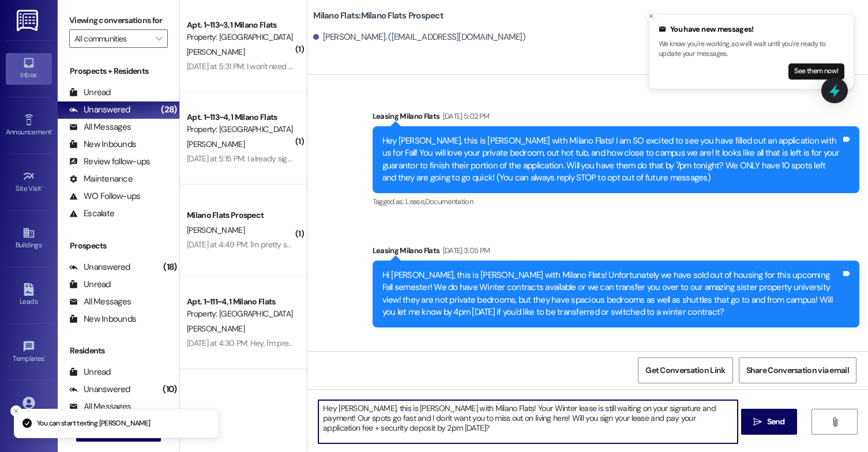 The height and width of the screenshot is (452, 868). I want to click on a: Inbox, so click(29, 68).